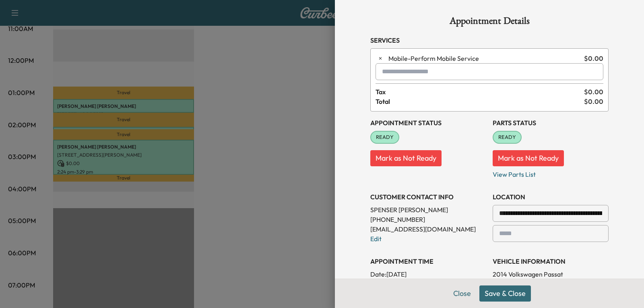  I want to click on h3: Services, so click(490, 40).